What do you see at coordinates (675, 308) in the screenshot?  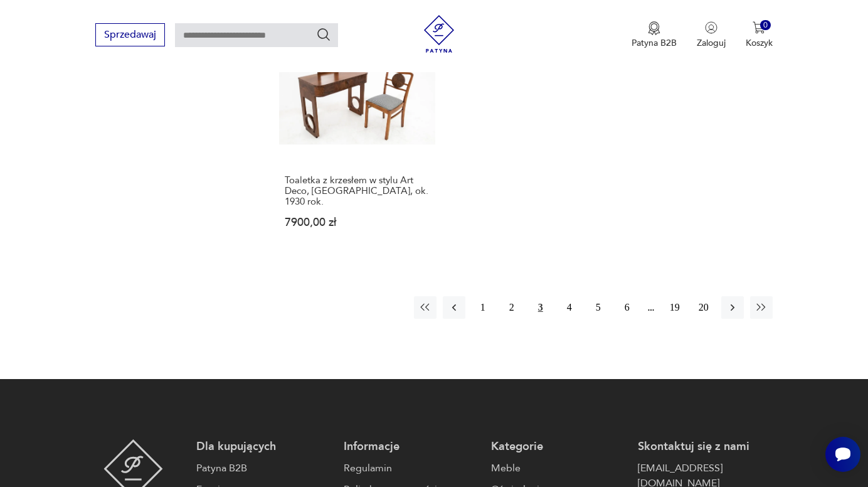 I see `button: 19` at bounding box center [675, 308].